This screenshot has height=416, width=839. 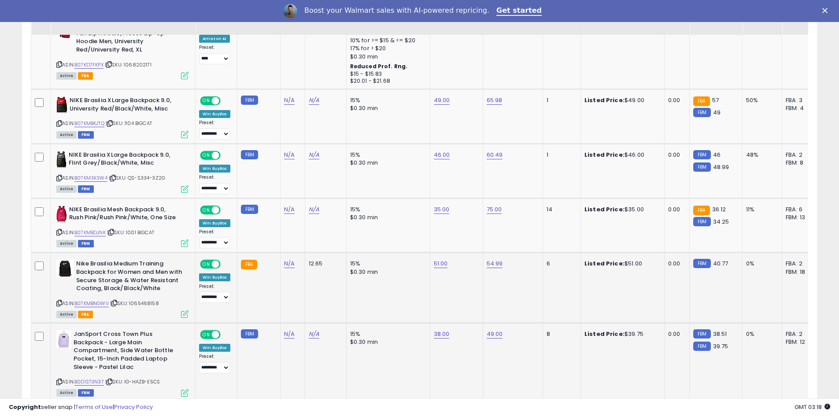 What do you see at coordinates (760, 210) in the screenshot?
I see `div: 11%` at bounding box center [760, 210].